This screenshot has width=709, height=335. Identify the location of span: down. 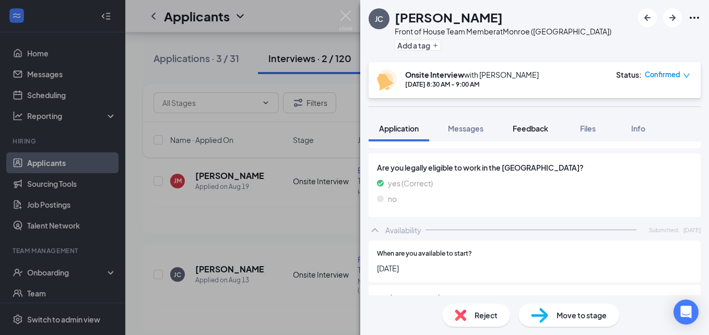
(687, 76).